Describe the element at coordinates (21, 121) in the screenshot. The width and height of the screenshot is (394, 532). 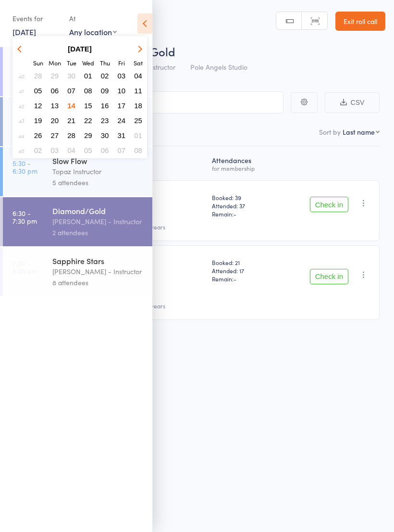
I see `em: 43` at that location.